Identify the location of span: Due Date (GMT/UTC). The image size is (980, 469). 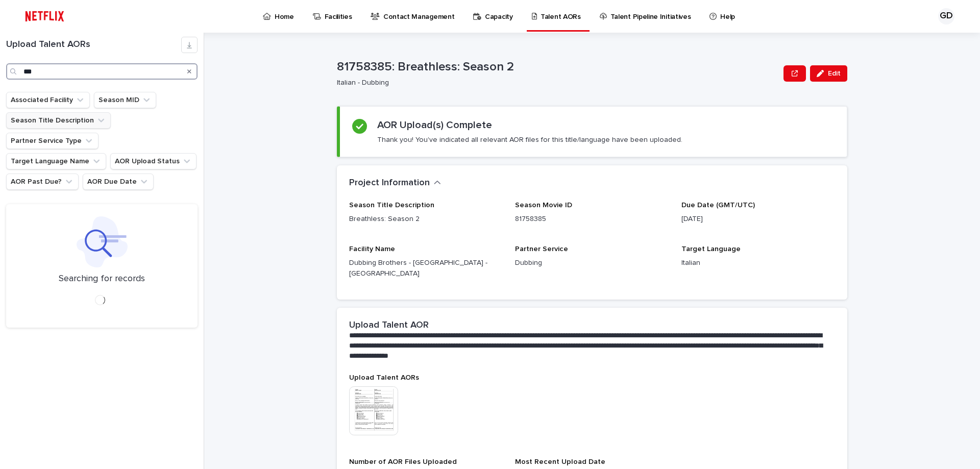
(718, 205).